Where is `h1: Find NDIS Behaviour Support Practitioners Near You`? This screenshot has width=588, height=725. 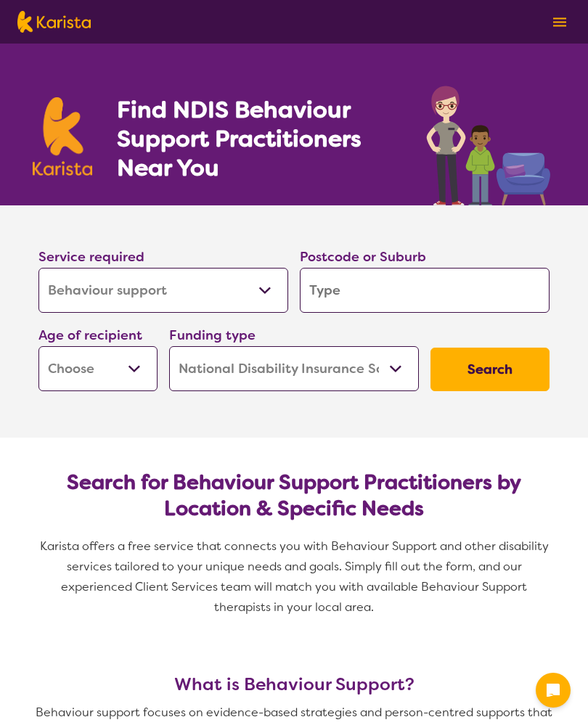 h1: Find NDIS Behaviour Support Practitioners Near You is located at coordinates (257, 139).